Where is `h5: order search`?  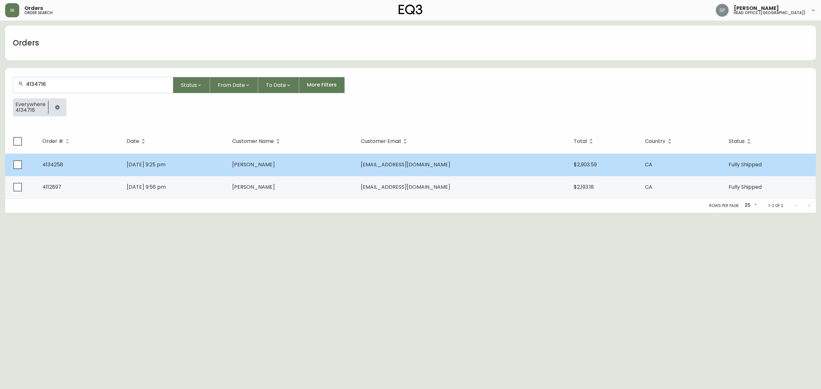 h5: order search is located at coordinates (38, 13).